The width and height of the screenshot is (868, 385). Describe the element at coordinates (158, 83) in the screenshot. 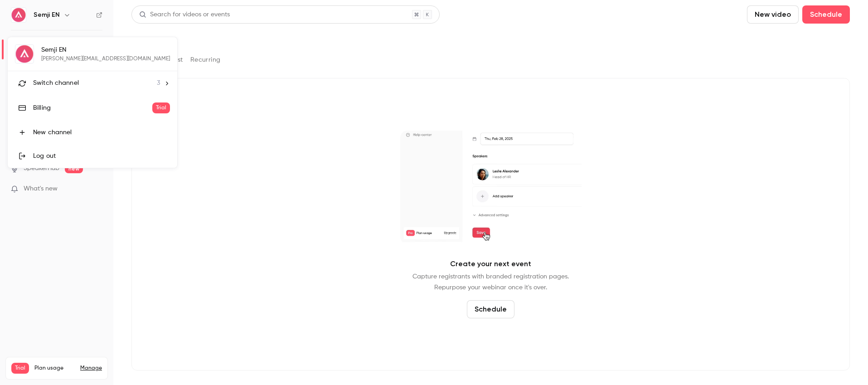

I see `span: 3` at that location.